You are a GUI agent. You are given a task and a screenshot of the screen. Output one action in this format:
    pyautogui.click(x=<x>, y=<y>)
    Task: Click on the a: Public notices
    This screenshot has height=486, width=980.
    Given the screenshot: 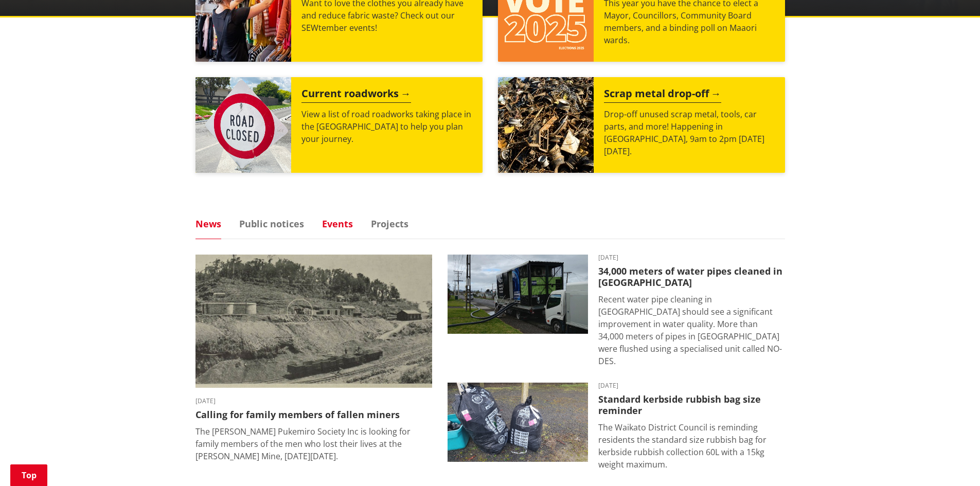 What is the action you would take?
    pyautogui.click(x=272, y=223)
    